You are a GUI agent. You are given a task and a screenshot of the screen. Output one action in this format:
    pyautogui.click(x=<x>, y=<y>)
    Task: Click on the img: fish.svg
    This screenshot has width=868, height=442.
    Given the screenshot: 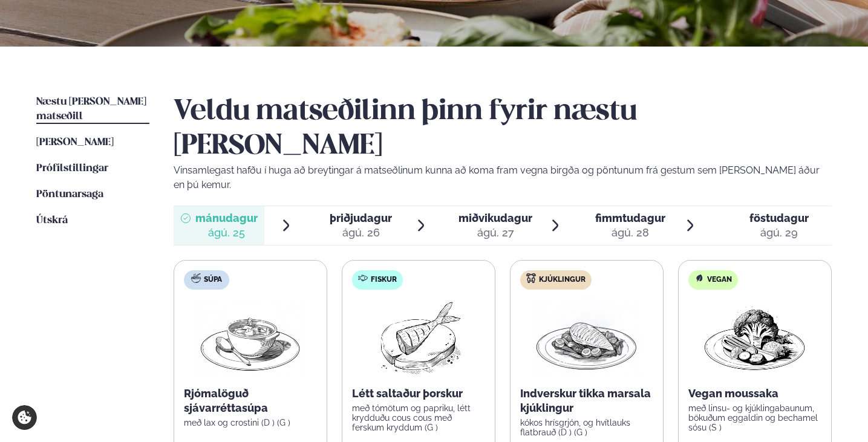 What is the action you would take?
    pyautogui.click(x=363, y=278)
    